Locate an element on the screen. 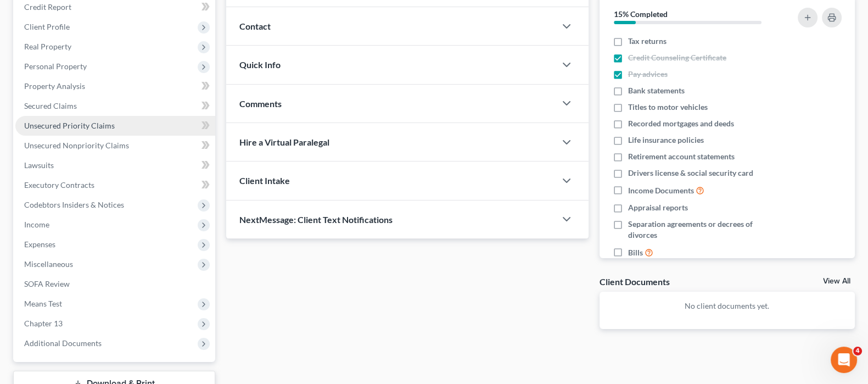 Image resolution: width=868 pixels, height=384 pixels. span: Chapter 13 is located at coordinates (43, 323).